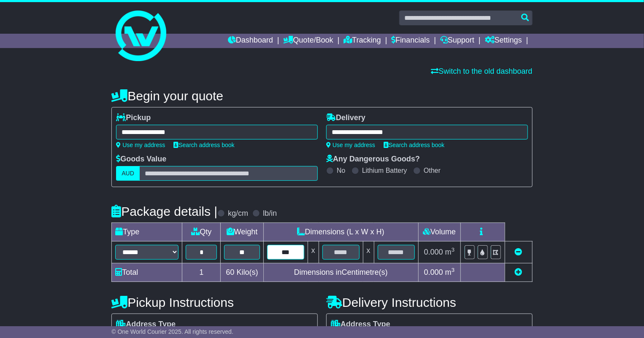 This screenshot has width=644, height=338. Describe the element at coordinates (269, 214) in the screenshot. I see `label: lb/in` at that location.